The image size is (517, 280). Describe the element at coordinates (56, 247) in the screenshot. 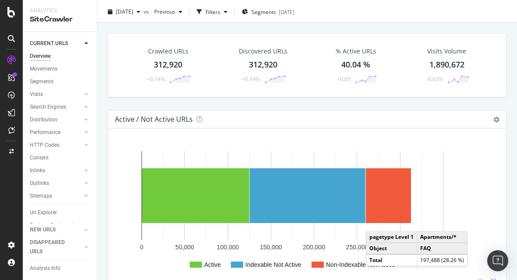

I see `a: DISAPPEARED URLS` at that location.